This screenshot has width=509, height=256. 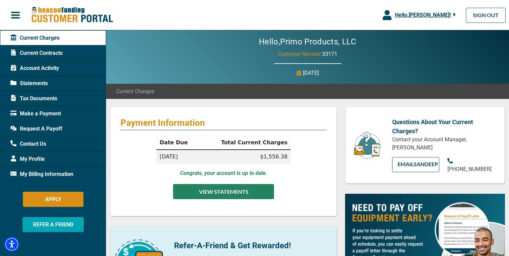 What do you see at coordinates (416, 165) in the screenshot?
I see `a: EMAILSandeep` at bounding box center [416, 165].